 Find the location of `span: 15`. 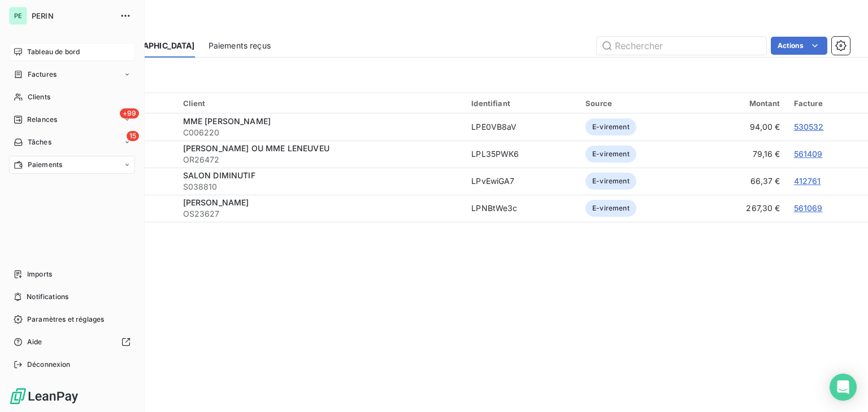

span: 15 is located at coordinates (133, 136).